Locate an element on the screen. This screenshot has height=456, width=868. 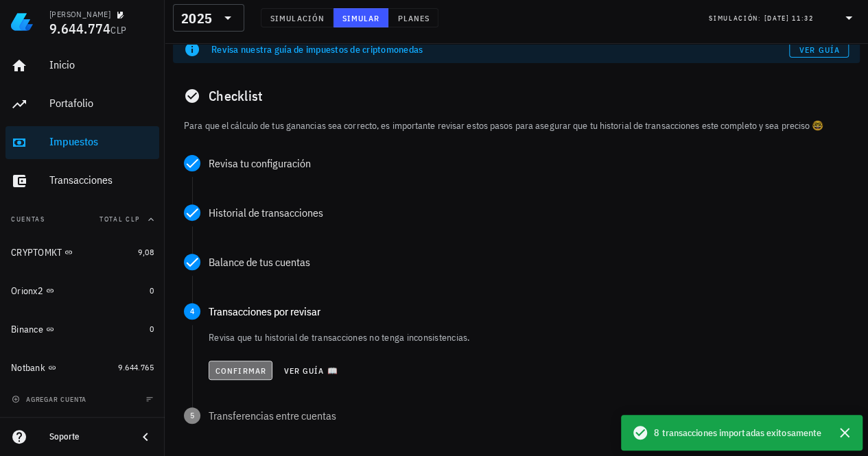
a: Impuestos is located at coordinates (82, 143).